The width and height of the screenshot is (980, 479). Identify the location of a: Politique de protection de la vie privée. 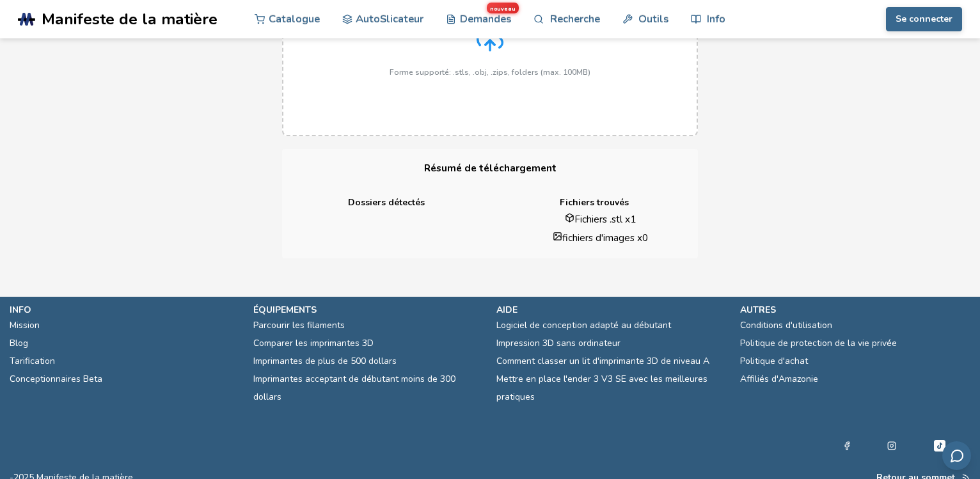
(818, 344).